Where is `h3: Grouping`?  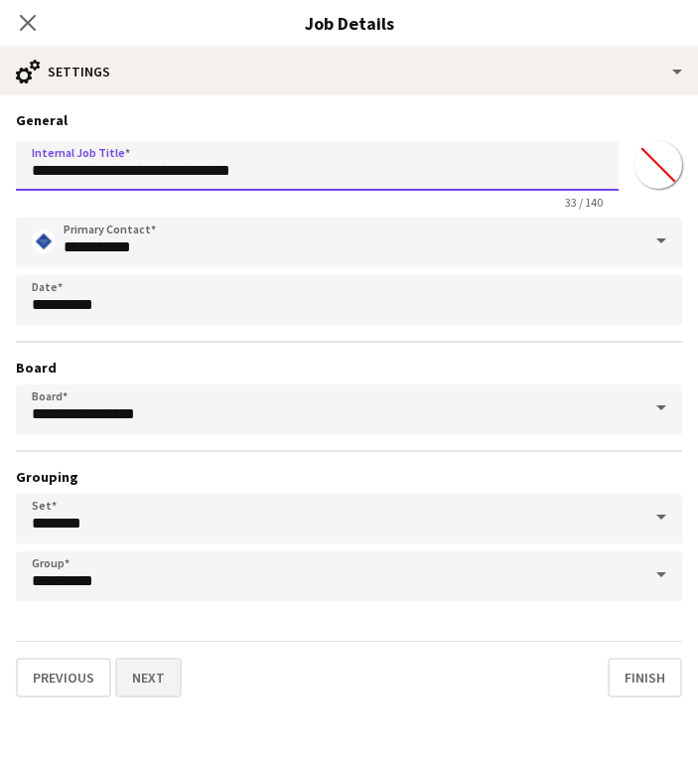
h3: Grouping is located at coordinates (349, 477).